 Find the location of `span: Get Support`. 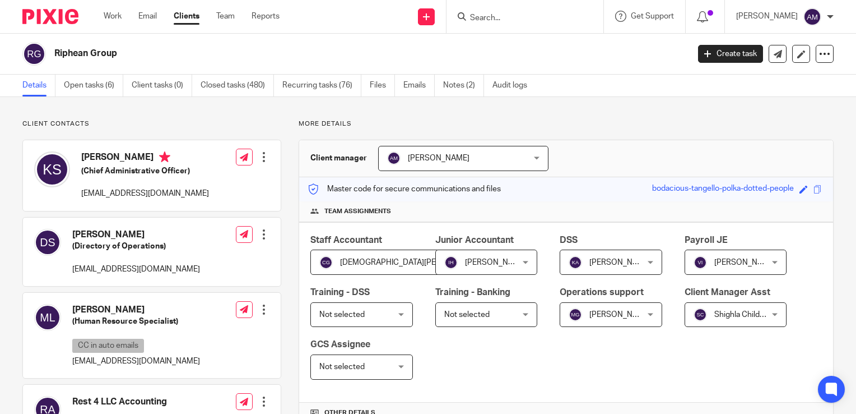

span: Get Support is located at coordinates (652, 16).